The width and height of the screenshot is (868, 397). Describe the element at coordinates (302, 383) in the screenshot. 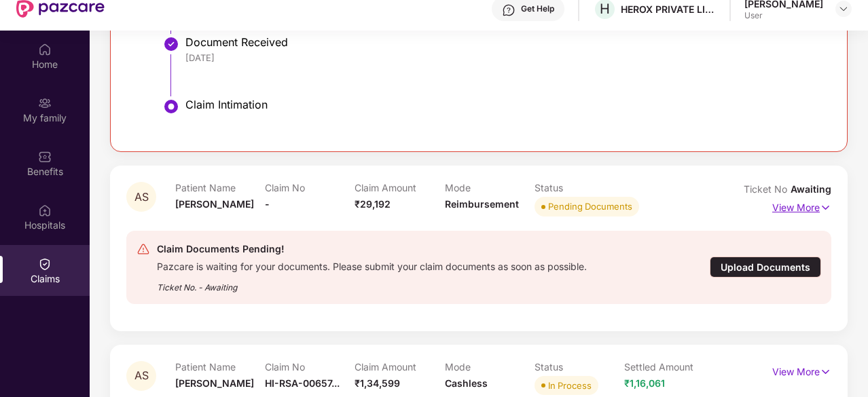

I see `span: HI-RSA-00657...` at that location.